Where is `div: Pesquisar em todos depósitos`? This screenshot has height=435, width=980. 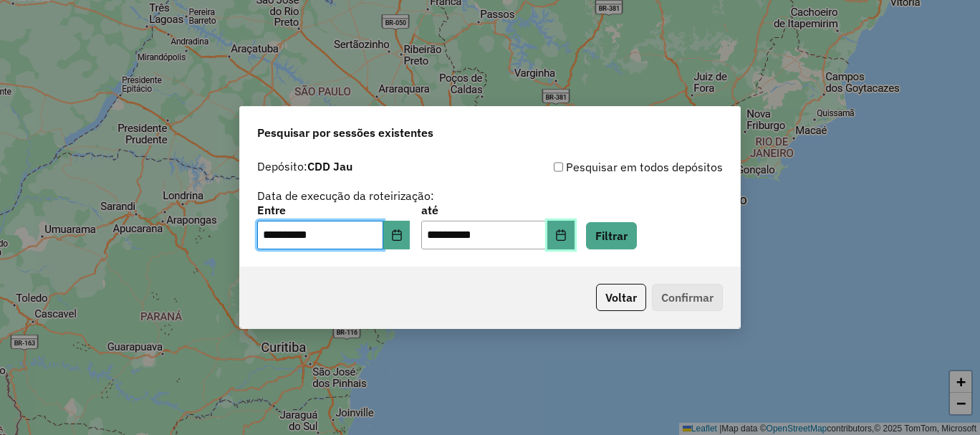
div: Pesquisar em todos depósitos is located at coordinates (606, 167).